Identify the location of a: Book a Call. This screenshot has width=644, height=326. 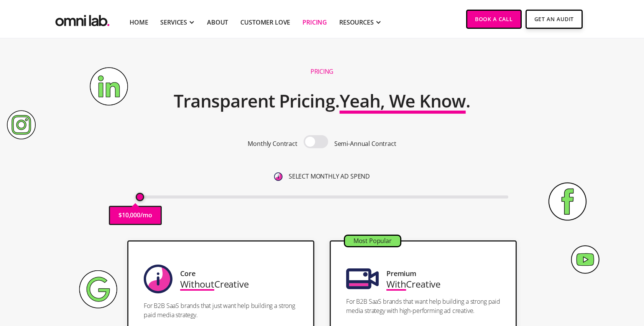
(494, 19).